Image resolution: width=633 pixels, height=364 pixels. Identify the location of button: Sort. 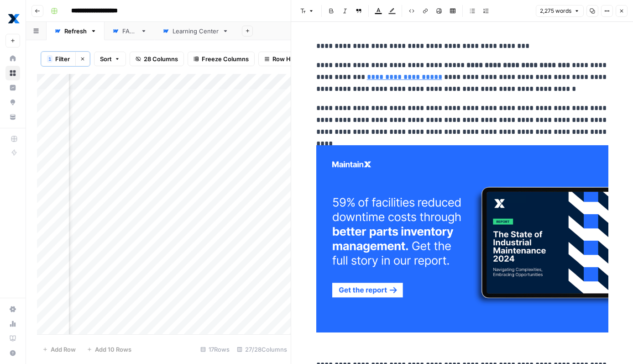
(110, 59).